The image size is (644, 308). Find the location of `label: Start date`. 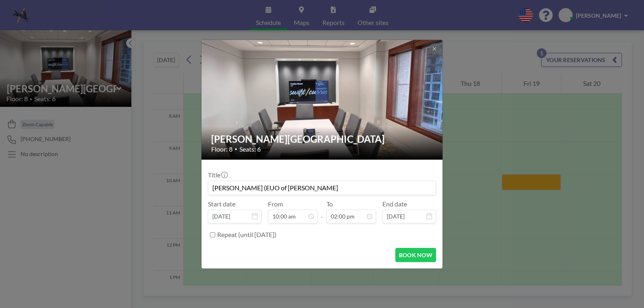

label: Start date is located at coordinates (221, 204).